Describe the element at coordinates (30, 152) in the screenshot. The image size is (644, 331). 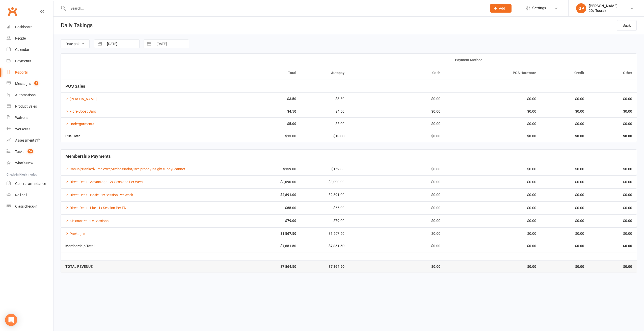
I see `a: Tasks 56` at that location.